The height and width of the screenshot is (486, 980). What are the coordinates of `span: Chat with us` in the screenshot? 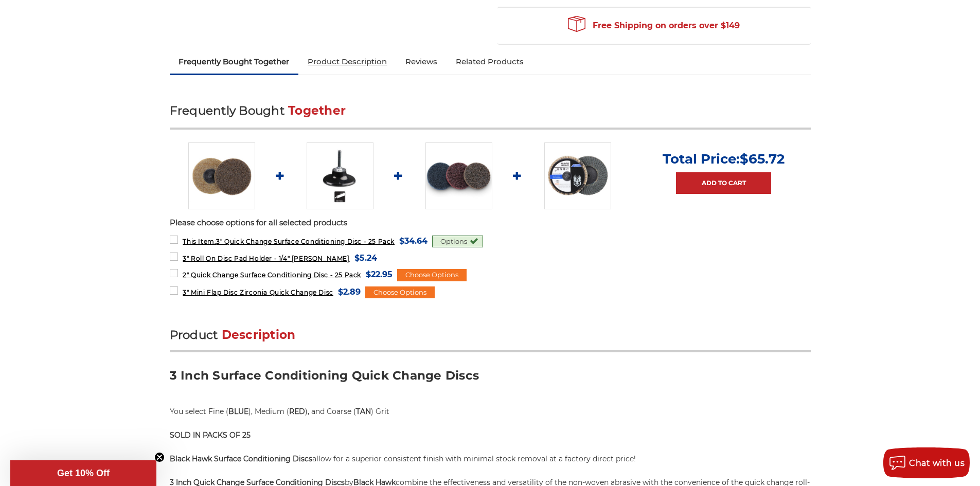 It's located at (937, 463).